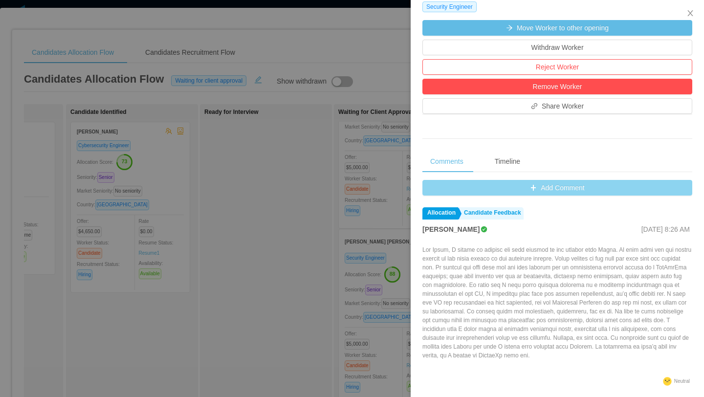  Describe the element at coordinates (682, 381) in the screenshot. I see `span: Neutral` at that location.